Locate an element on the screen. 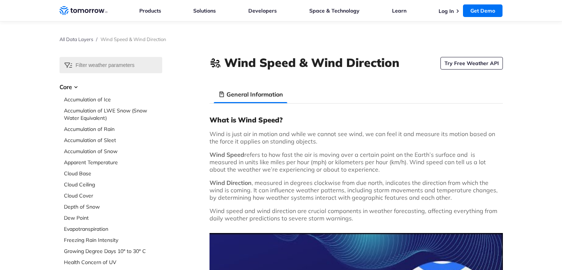 Image resolution: width=562 pixels, height=270 pixels. a: Accumulation of Sleet is located at coordinates (113, 140).